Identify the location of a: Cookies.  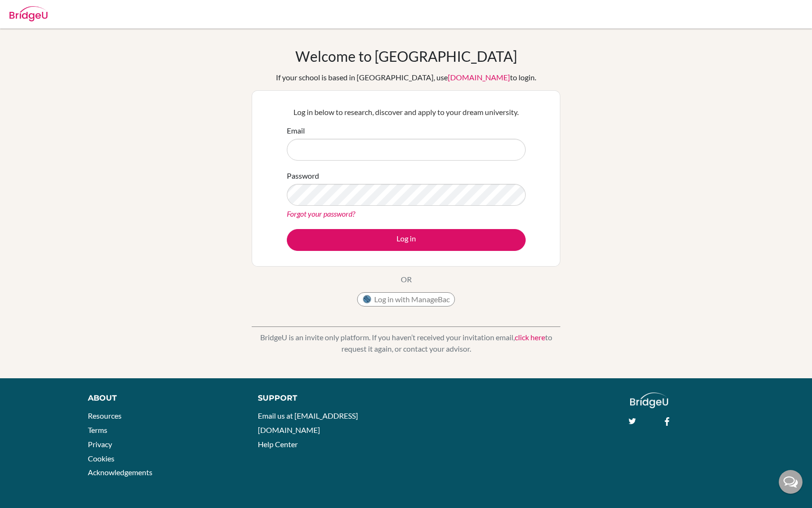
(101, 458).